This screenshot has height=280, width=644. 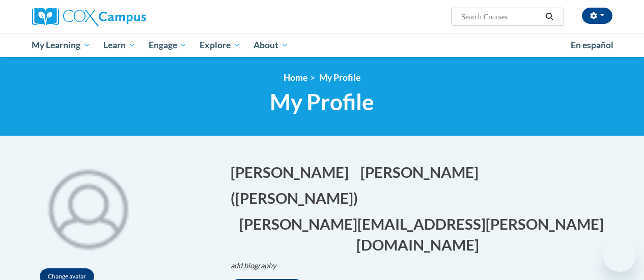 I want to click on a: Cox Campus, so click(x=89, y=17).